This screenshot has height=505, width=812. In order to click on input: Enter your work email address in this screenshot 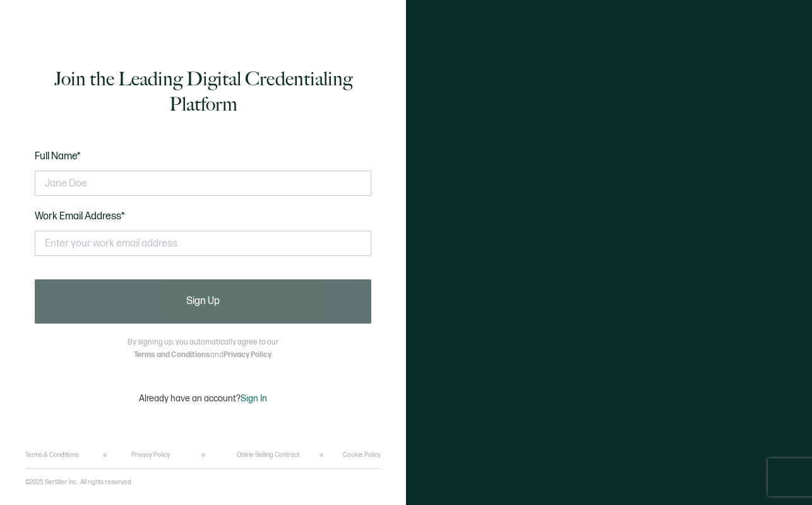, I will do `click(202, 243)`.